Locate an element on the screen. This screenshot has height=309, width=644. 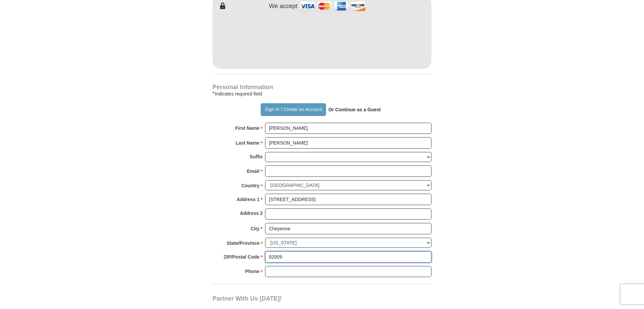
strong: Address 2 is located at coordinates (251, 213).